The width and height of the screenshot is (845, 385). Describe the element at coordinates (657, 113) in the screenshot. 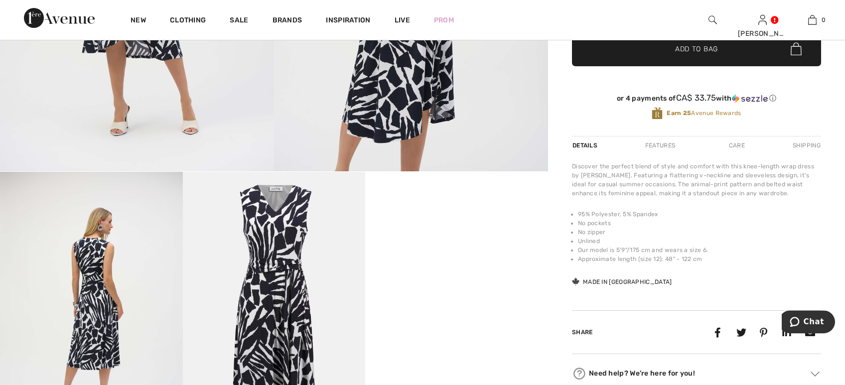

I see `img: Avenue Rewards` at that location.